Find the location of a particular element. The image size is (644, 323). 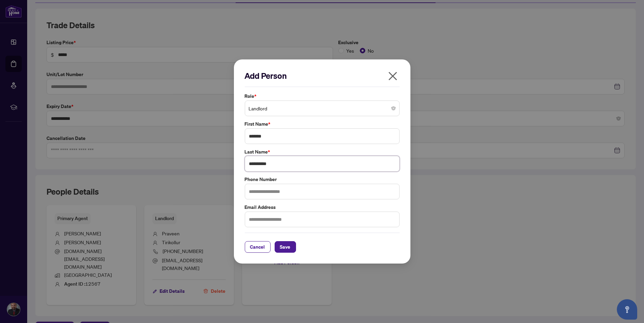

label: Last Name is located at coordinates (322, 152).